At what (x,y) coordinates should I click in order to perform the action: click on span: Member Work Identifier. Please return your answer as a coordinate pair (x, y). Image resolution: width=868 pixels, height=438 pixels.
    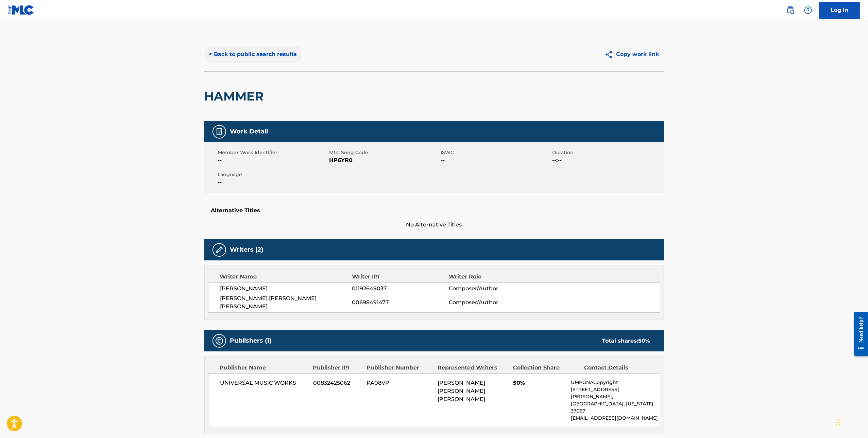
    Looking at the image, I should click on (273, 153).